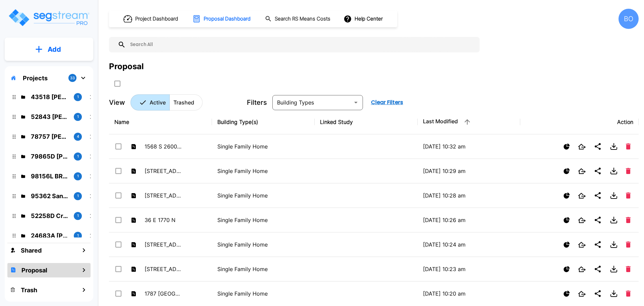 The image size is (644, 306). I want to click on button: Open, so click(356, 103).